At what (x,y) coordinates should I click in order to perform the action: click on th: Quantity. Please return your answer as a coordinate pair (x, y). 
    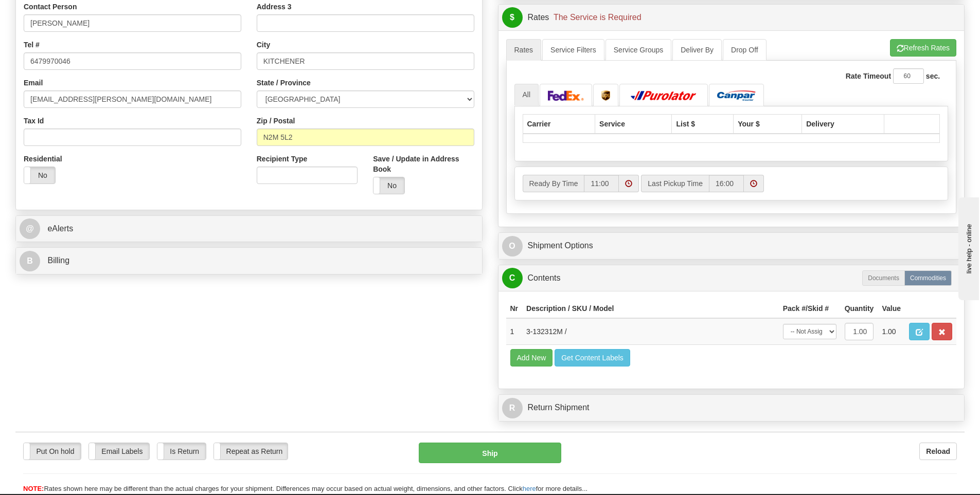
    Looking at the image, I should click on (859, 309).